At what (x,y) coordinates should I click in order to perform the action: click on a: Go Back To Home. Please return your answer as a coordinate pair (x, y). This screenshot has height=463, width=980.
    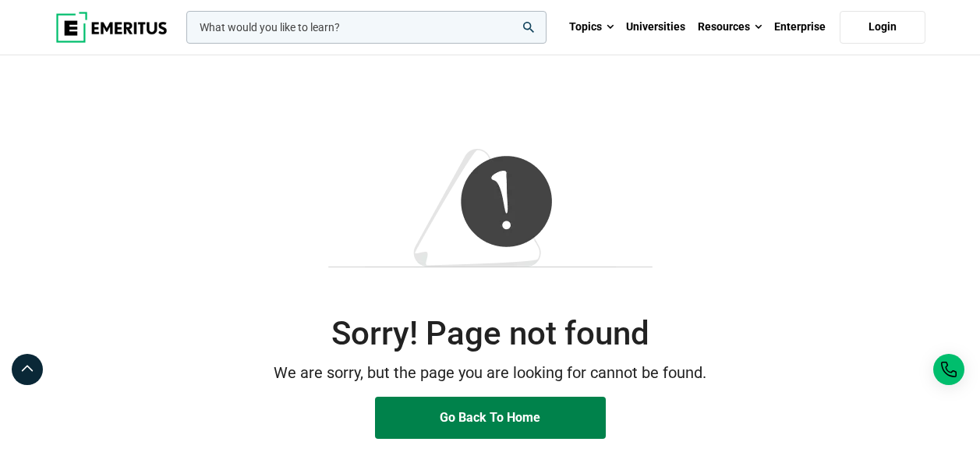
    Looking at the image, I should click on (490, 418).